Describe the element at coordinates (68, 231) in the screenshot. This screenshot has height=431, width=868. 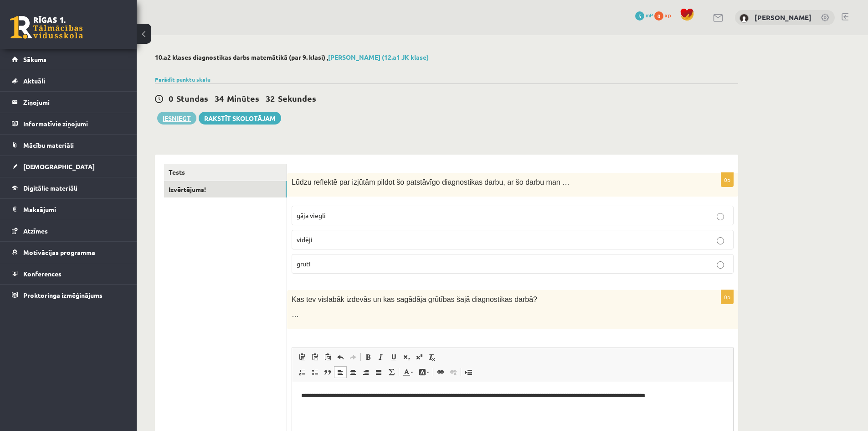
I see `a: Atzīmes` at that location.